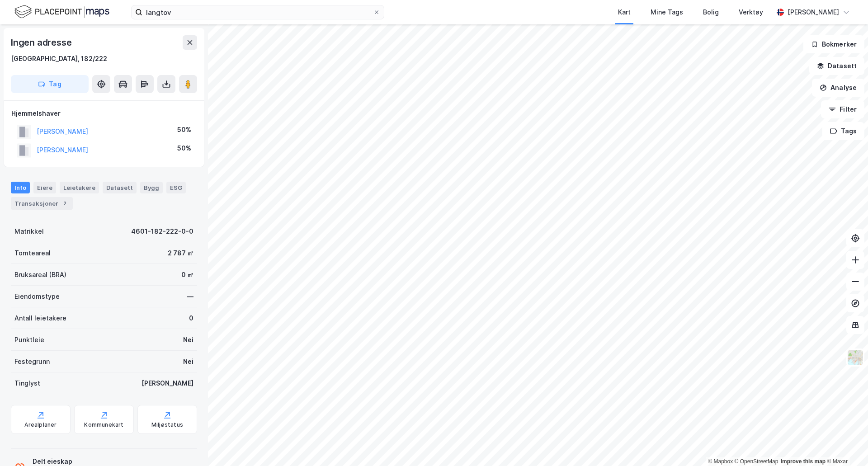  I want to click on div: Eiendomstype, so click(37, 297).